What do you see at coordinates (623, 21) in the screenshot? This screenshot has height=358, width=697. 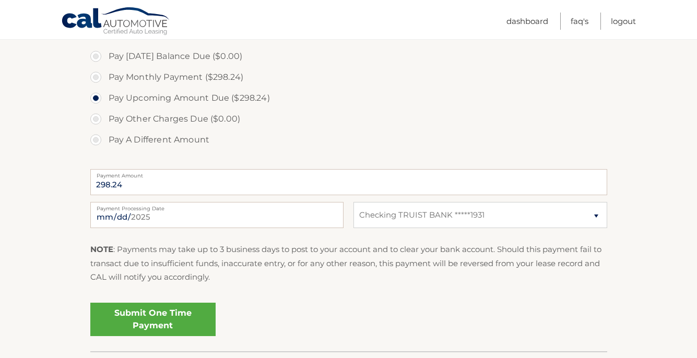 I see `a: Logout` at bounding box center [623, 21].